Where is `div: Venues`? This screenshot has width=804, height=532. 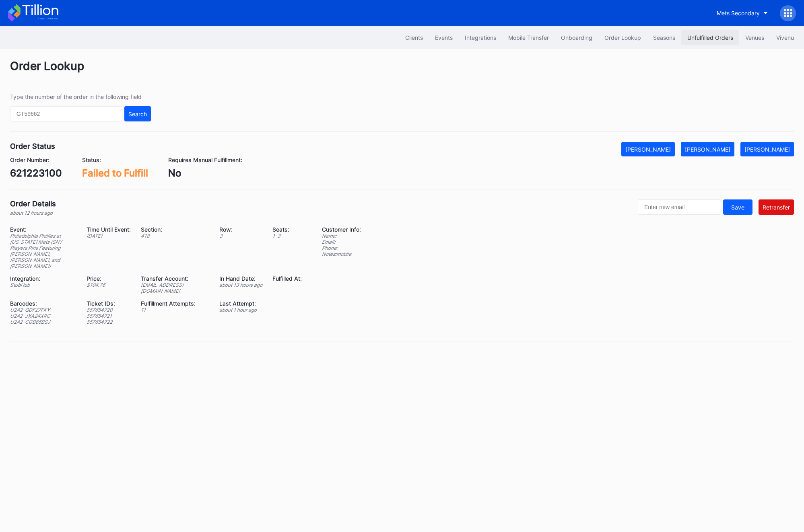 div: Venues is located at coordinates (754, 38).